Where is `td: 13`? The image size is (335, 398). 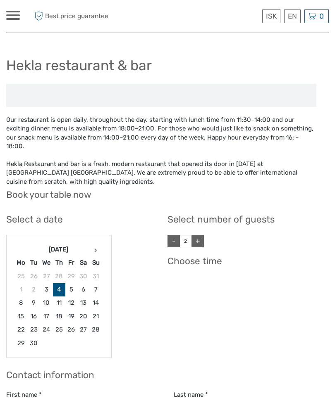 td: 13 is located at coordinates (83, 303).